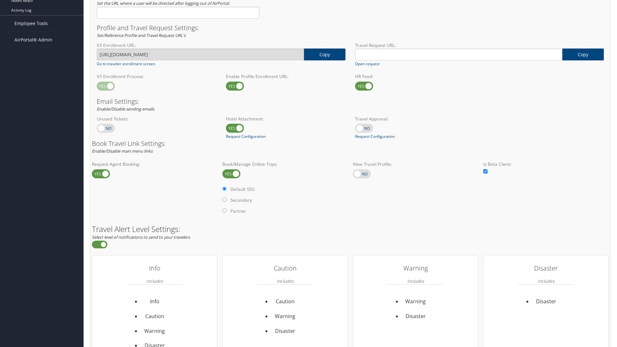  What do you see at coordinates (157, 119) in the screenshot?
I see `label: Unused Tickets:` at bounding box center [157, 119].